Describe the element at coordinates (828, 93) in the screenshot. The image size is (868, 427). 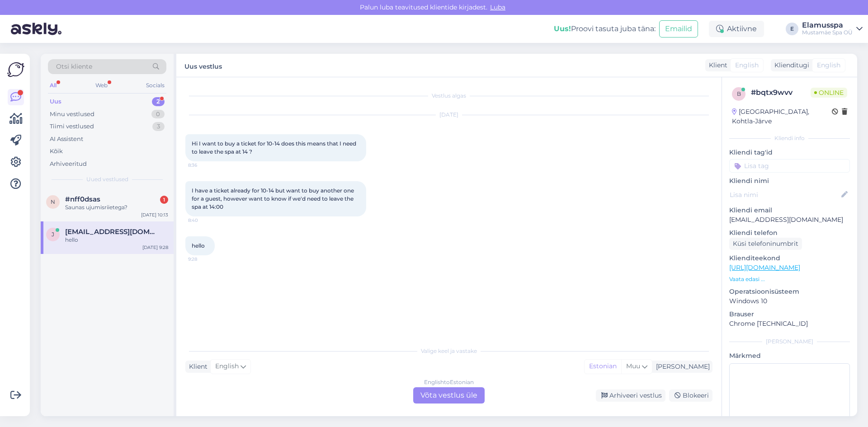
I see `span: Online` at that location.